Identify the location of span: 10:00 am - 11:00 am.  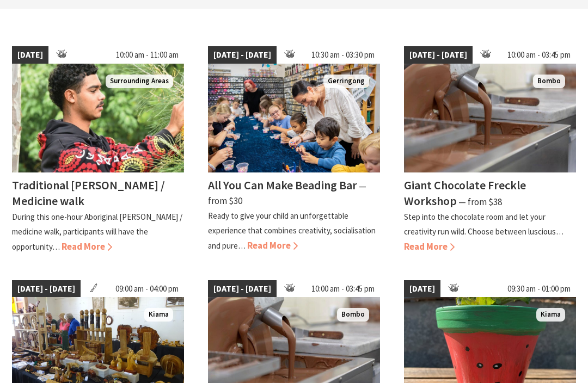
(147, 55).